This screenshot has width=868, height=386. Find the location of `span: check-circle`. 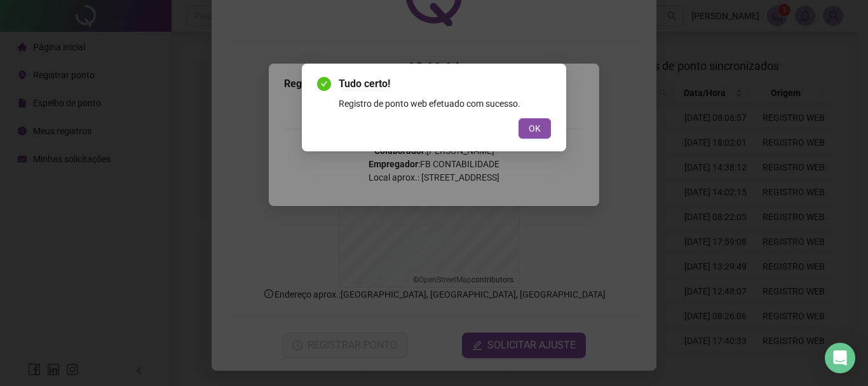

span: check-circle is located at coordinates (324, 84).